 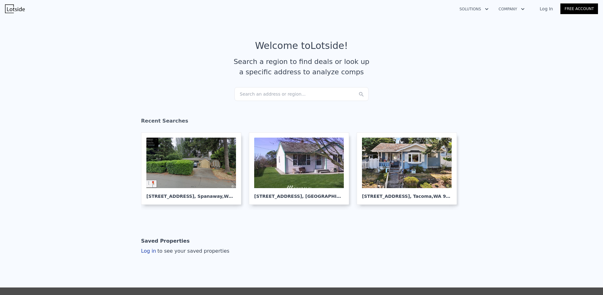 I want to click on div: Welcome to Lotside !, so click(x=302, y=46).